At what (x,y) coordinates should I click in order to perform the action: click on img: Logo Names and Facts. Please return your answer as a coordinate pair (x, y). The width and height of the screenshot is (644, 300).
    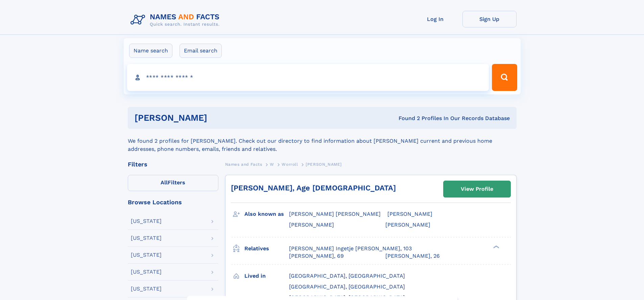
    Looking at the image, I should click on (176, 20).